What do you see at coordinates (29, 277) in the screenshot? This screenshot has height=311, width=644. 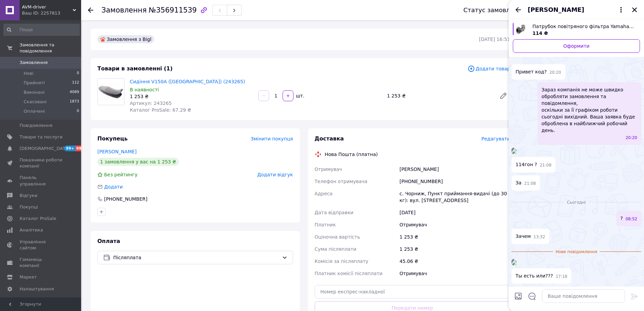 I see `span: Маркет` at bounding box center [29, 277].